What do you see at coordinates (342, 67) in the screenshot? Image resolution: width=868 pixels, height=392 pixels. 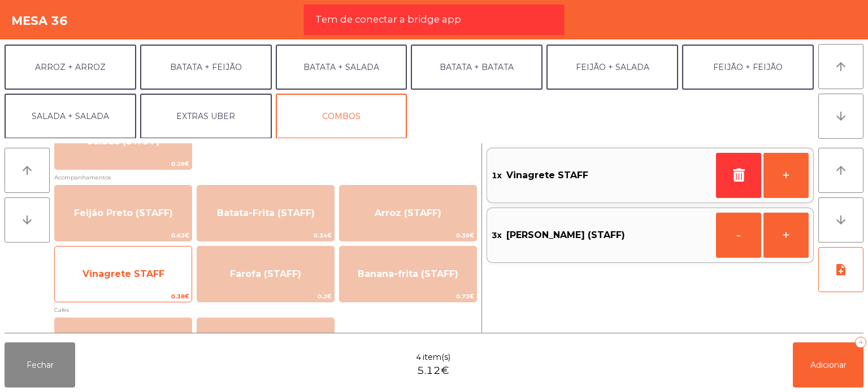 I see `button: BATATA + SALADA` at bounding box center [342, 67].